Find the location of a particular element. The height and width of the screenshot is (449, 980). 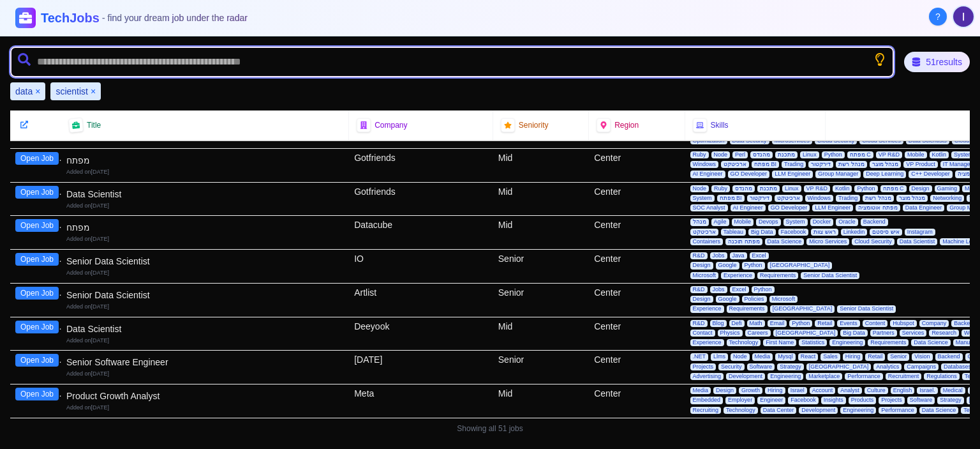

div: Senior is located at coordinates (541, 367).